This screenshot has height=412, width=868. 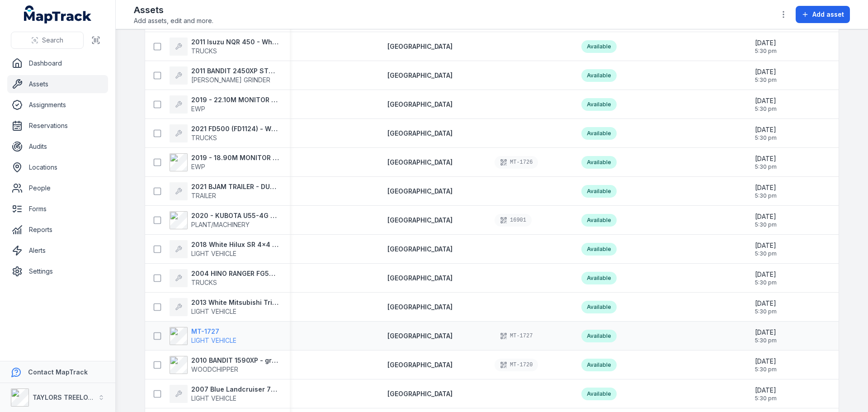 What do you see at coordinates (173, 21) in the screenshot?
I see `span: Add assets, edit and more.` at bounding box center [173, 21].